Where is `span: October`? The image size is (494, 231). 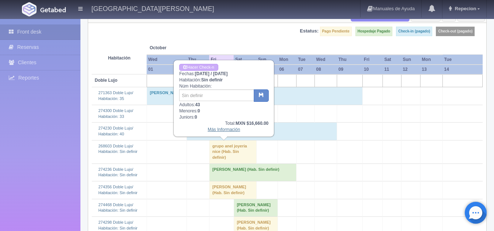
span: October is located at coordinates (178, 48).